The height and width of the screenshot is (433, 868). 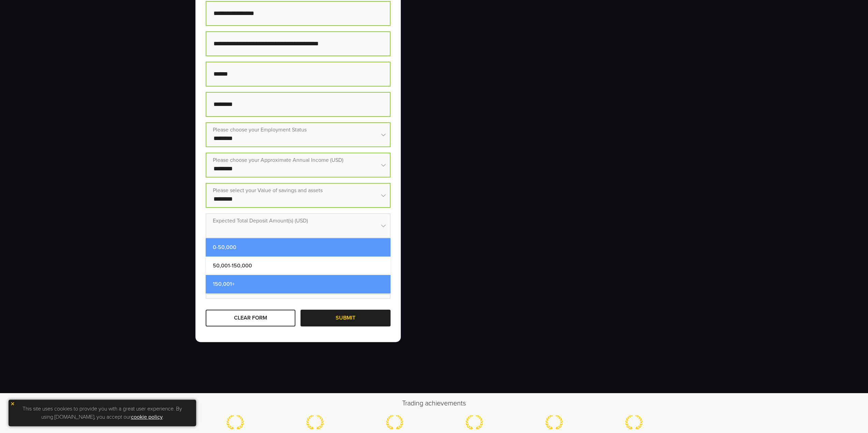 What do you see at coordinates (434, 404) in the screenshot?
I see `h2: Trading achievements` at bounding box center [434, 404].